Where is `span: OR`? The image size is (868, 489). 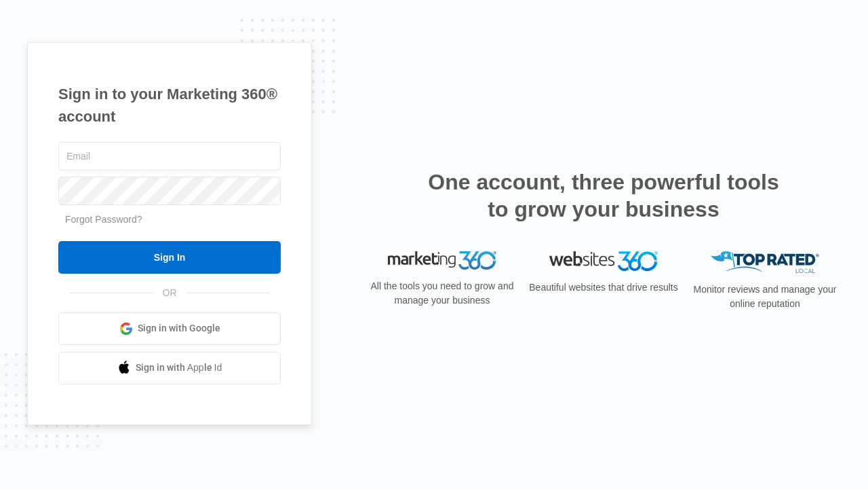
span: OR is located at coordinates (170, 292).